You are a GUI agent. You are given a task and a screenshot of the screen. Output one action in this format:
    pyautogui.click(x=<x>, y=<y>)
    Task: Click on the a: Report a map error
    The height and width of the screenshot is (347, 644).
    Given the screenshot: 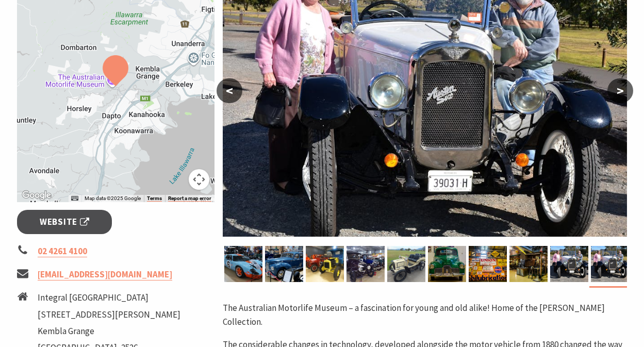 What is the action you would take?
    pyautogui.click(x=189, y=199)
    